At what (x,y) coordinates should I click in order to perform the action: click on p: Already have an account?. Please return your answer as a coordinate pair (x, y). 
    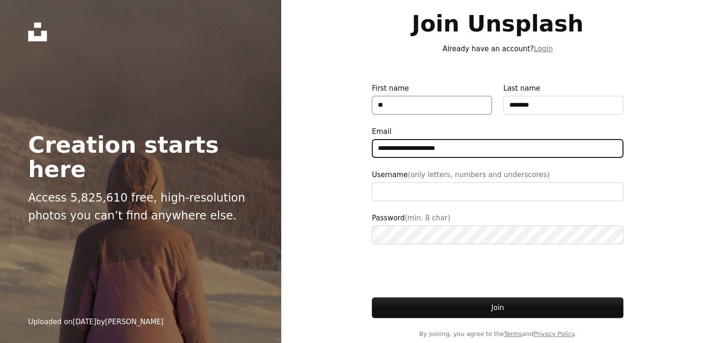
    Looking at the image, I should click on (498, 49).